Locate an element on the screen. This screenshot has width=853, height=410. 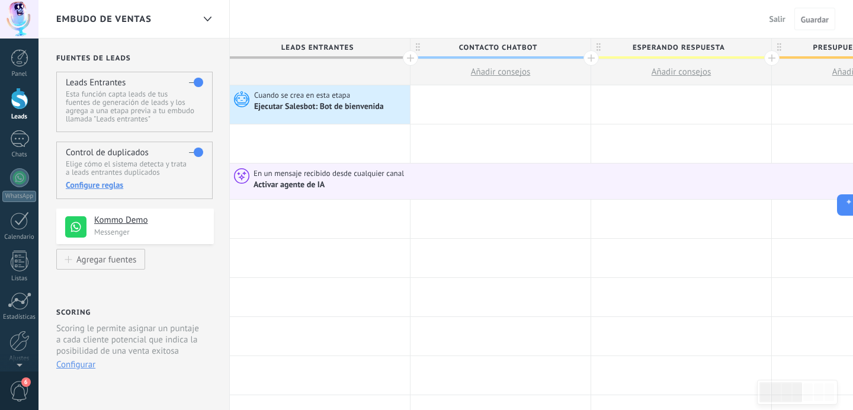
div: Activar agente de IA is located at coordinates (290, 185).